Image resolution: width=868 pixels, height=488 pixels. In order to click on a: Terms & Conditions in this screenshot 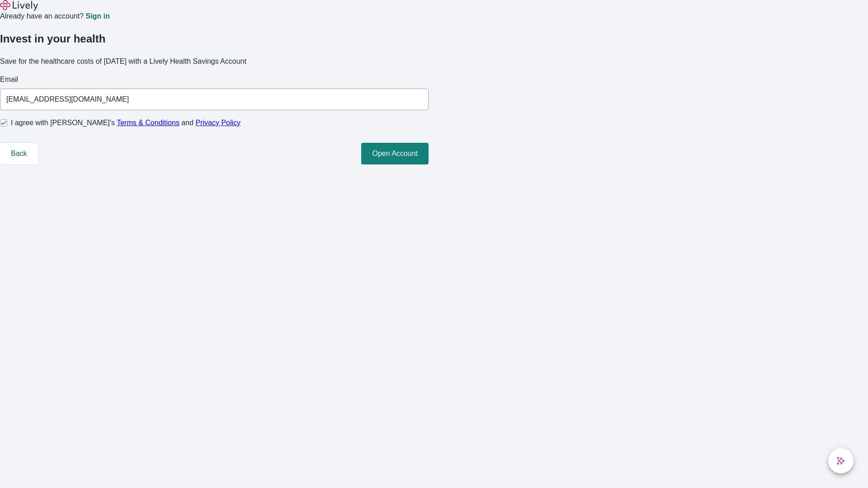, I will do `click(148, 123)`.